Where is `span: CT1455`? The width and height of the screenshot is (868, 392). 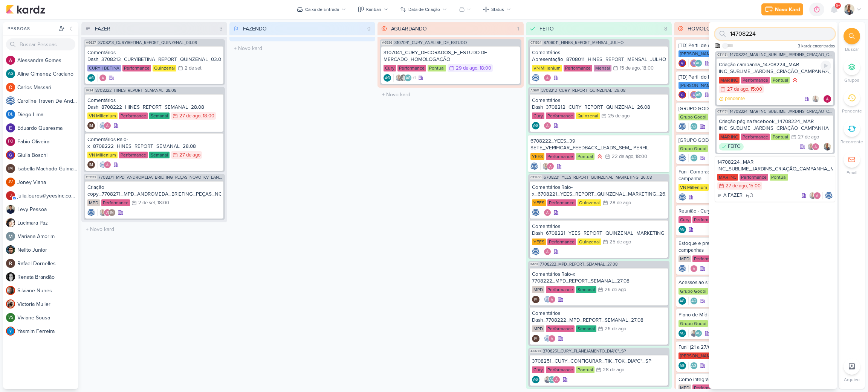 span: CT1455 is located at coordinates (535, 177).